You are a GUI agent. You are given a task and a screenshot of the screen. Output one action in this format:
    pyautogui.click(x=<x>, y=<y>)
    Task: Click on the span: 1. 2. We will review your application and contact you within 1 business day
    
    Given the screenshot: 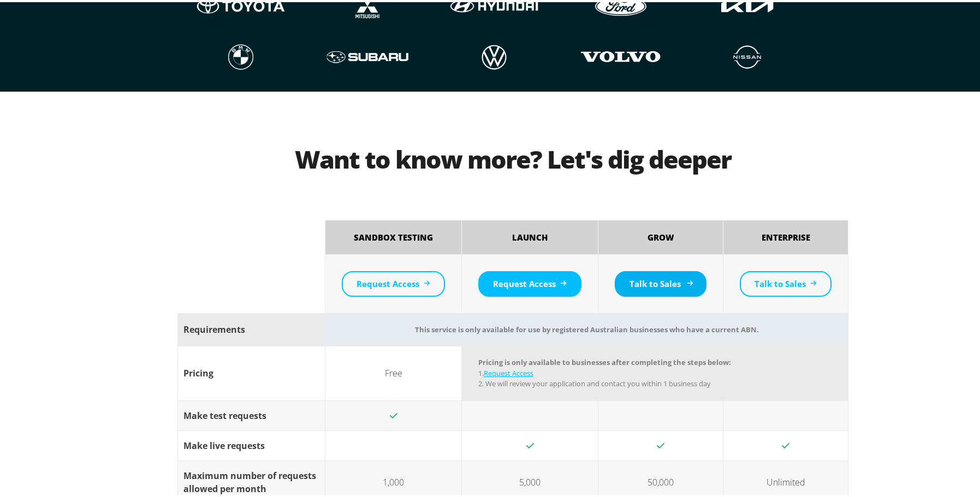 What is the action you would take?
    pyautogui.click(x=594, y=376)
    